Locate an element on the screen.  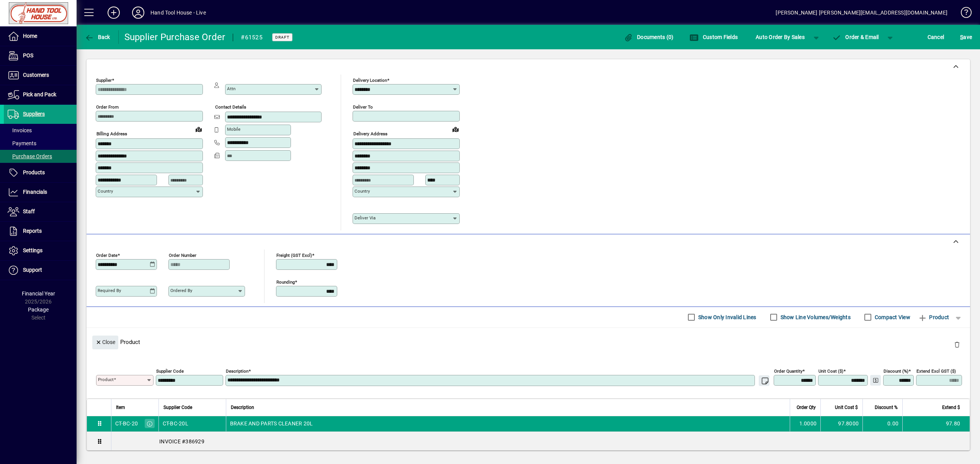
mat-label: Deliver To is located at coordinates (363, 107).